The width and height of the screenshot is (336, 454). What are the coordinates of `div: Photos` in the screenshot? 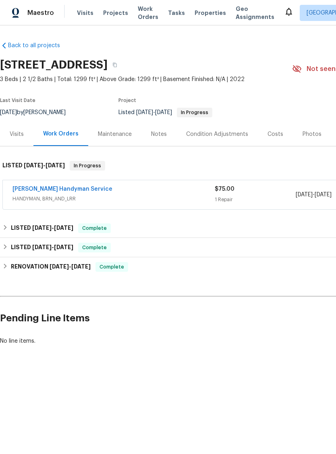 It's located at (312, 134).